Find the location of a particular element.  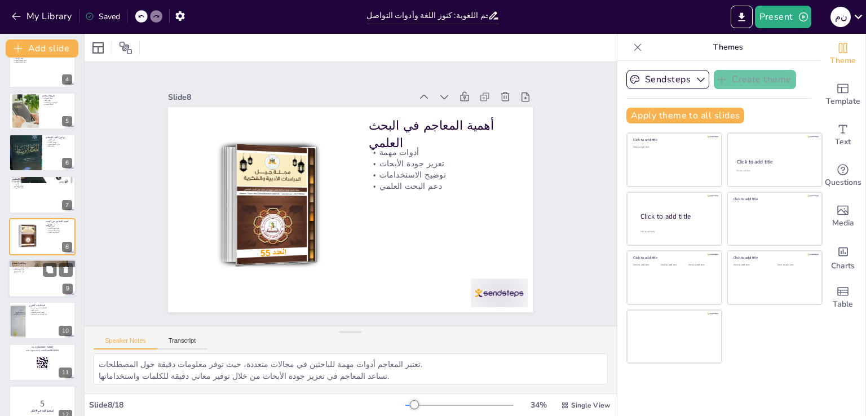

textarea: تعتبر المعاجم أدوات مهمة للباحثين في مجالات متعددة، حيث توفر معلومات دقيقة حول المصطلحات. تساعد ا... is located at coordinates (351, 369).